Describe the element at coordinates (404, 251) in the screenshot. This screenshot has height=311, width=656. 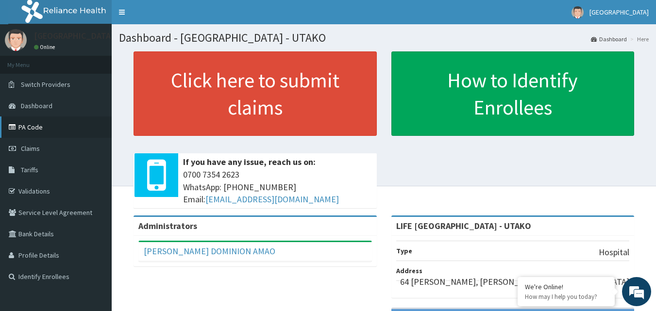
I see `b: Type` at that location.